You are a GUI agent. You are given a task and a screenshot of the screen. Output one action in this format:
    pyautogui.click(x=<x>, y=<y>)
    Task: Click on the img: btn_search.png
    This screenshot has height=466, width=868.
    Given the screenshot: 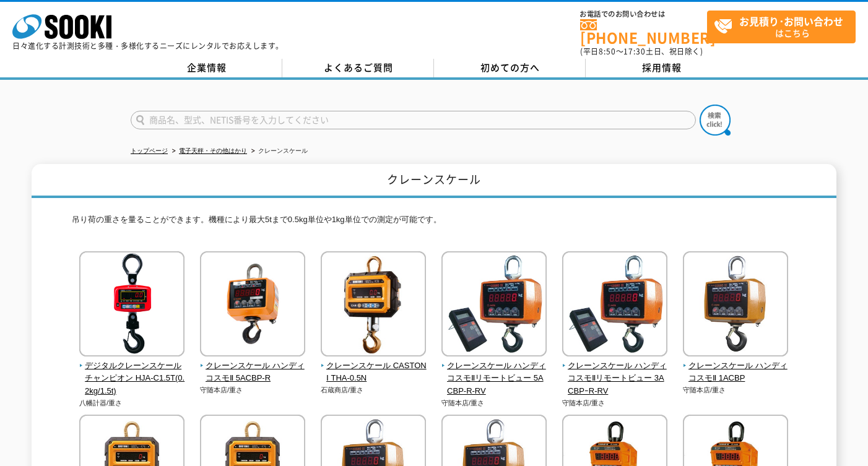 What is the action you would take?
    pyautogui.click(x=715, y=120)
    